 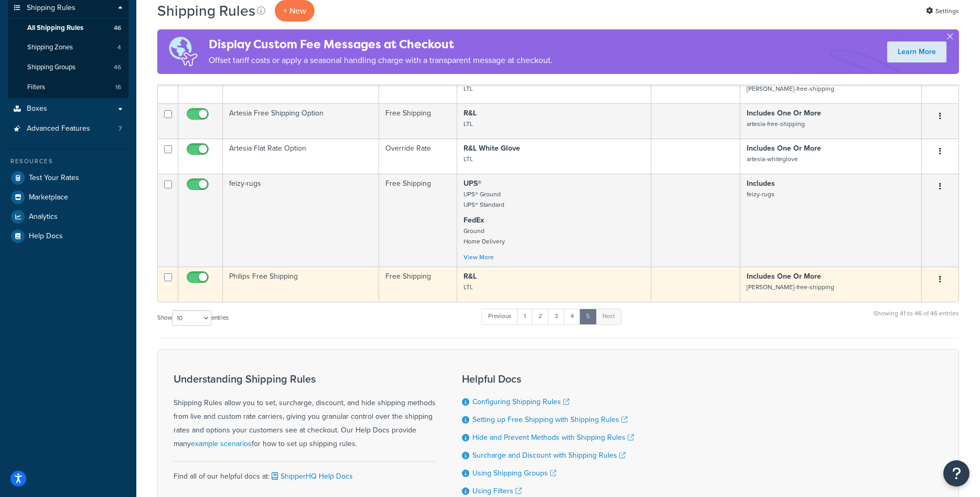 What do you see at coordinates (540, 317) in the screenshot?
I see `a: 2` at bounding box center [540, 317].